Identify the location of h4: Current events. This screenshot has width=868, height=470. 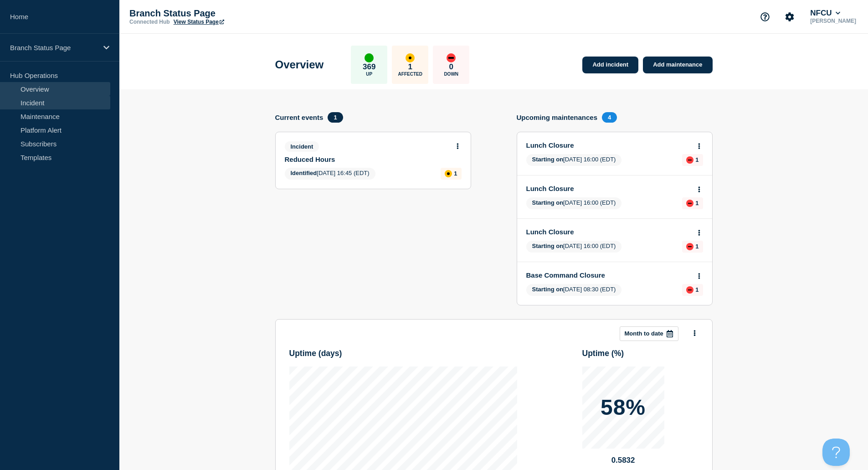
(299, 117).